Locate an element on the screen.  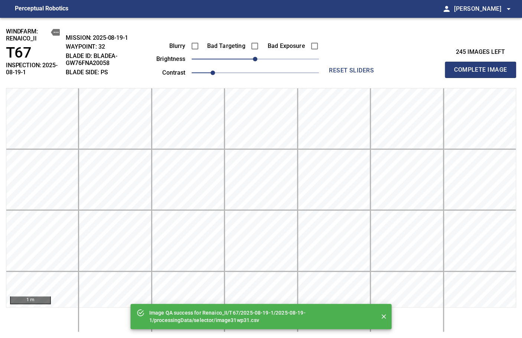
label: contrast is located at coordinates (165, 73).